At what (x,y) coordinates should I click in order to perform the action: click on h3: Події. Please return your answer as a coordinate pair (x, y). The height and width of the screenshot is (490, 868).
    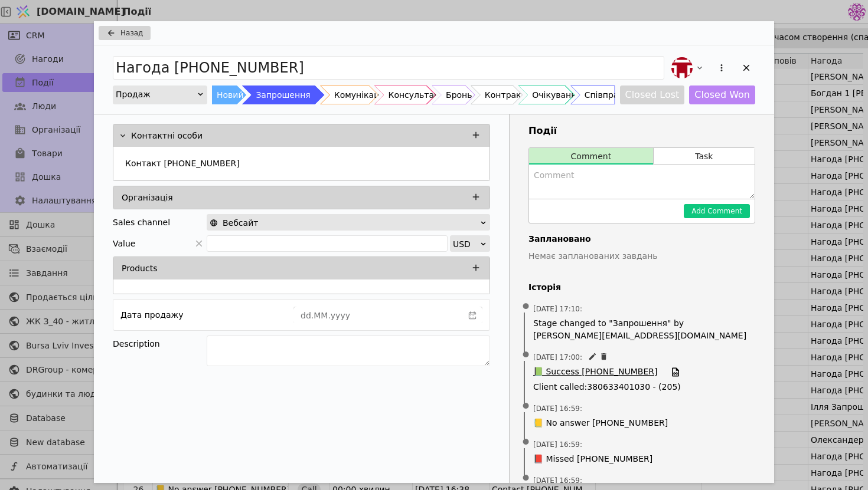
    Looking at the image, I should click on (642, 131).